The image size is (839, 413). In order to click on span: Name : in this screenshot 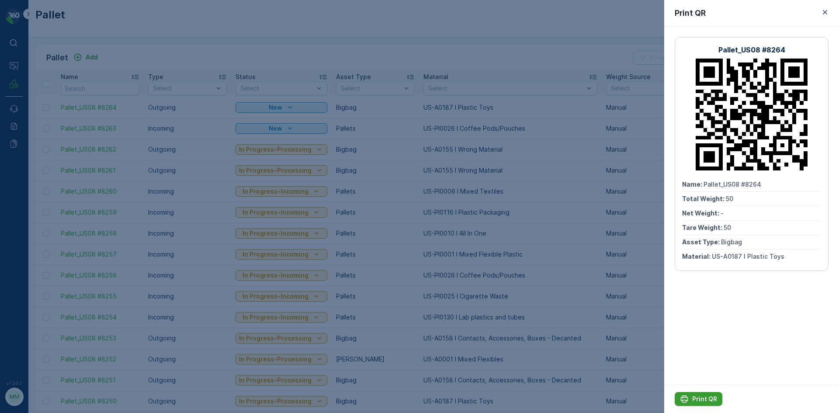, I will do `click(693, 184)`.